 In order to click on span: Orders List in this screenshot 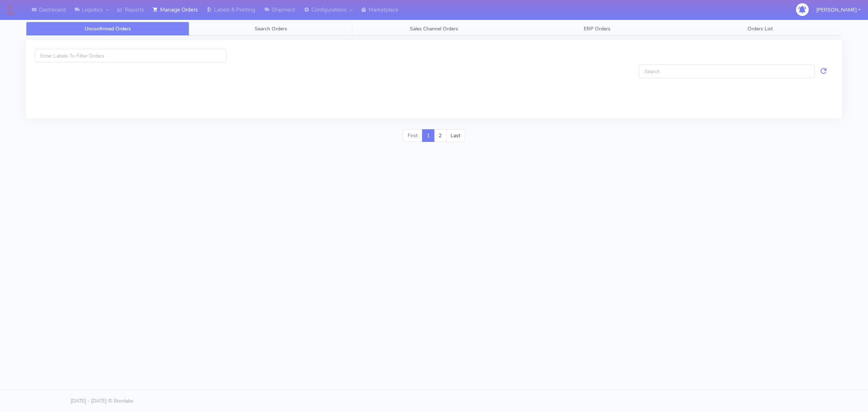, I will do `click(760, 29)`.